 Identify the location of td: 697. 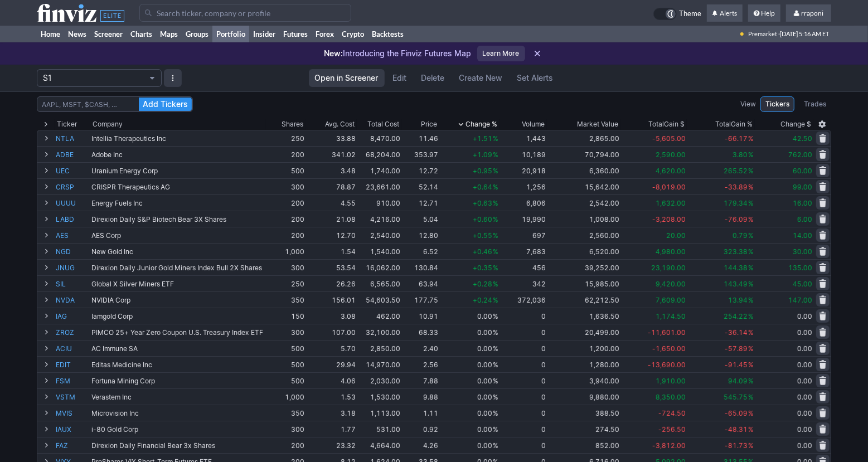
(523, 235).